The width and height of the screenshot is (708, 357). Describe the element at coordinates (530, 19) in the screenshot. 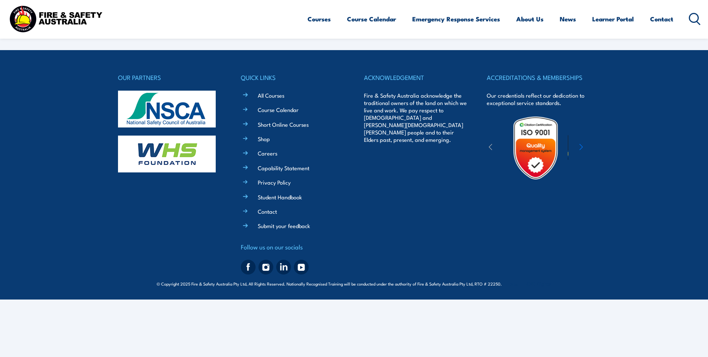

I see `a: About Us` at that location.